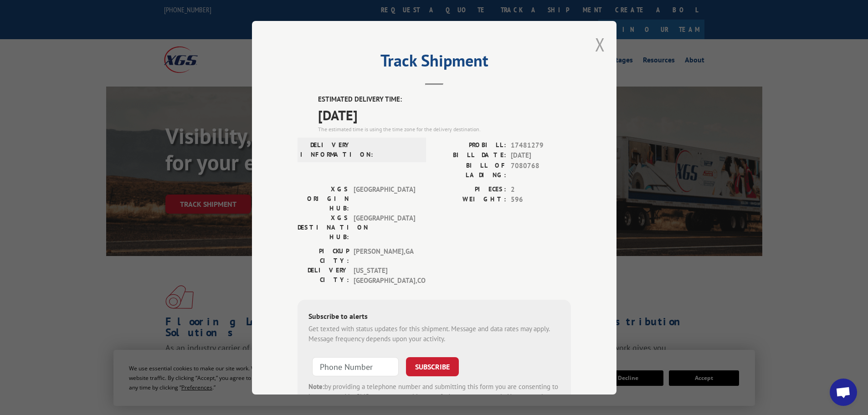  Describe the element at coordinates (323, 198) in the screenshot. I see `label: XGS ORIGIN HUB:` at that location.